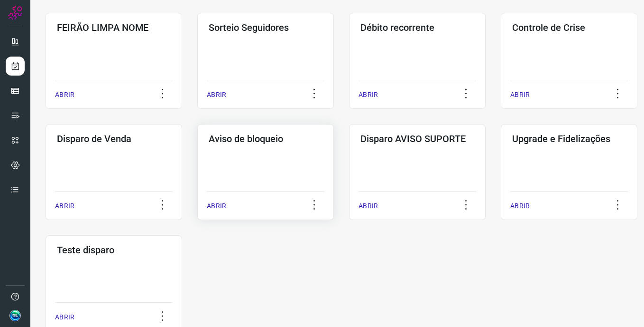 This screenshot has width=644, height=327. What do you see at coordinates (417, 28) in the screenshot?
I see `h3: Débito recorrente` at bounding box center [417, 28].